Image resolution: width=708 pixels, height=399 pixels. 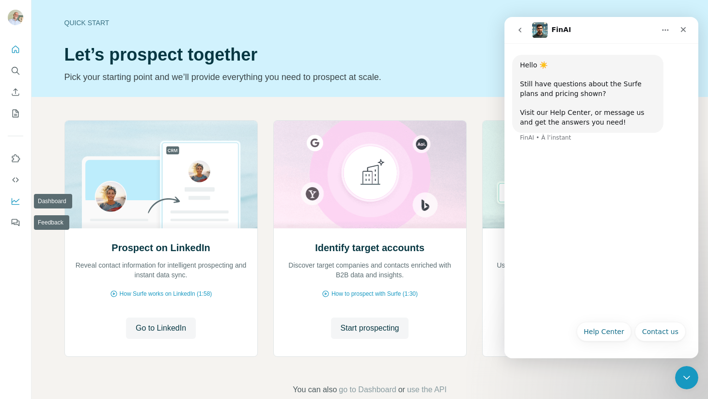 What do you see at coordinates (16, 222) in the screenshot?
I see `button: Feedback` at bounding box center [16, 222].